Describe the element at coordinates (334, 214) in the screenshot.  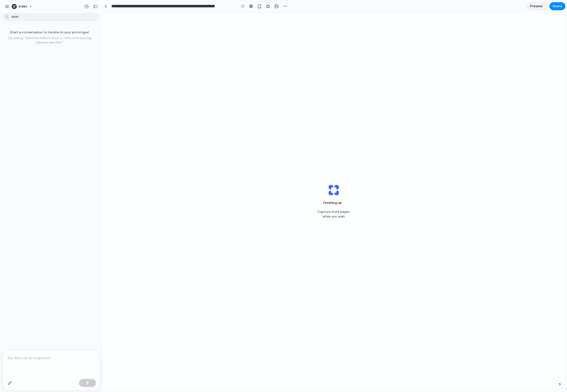
I see `span: Capture more pages while you wait` at that location.